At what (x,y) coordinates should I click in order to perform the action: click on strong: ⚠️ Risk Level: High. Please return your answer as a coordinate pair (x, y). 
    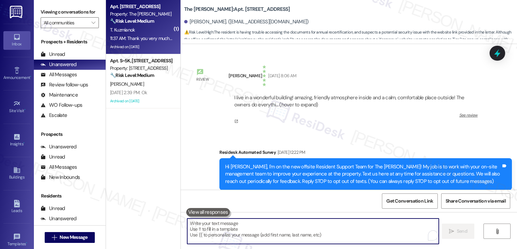
    Looking at the image, I should click on (199, 32).